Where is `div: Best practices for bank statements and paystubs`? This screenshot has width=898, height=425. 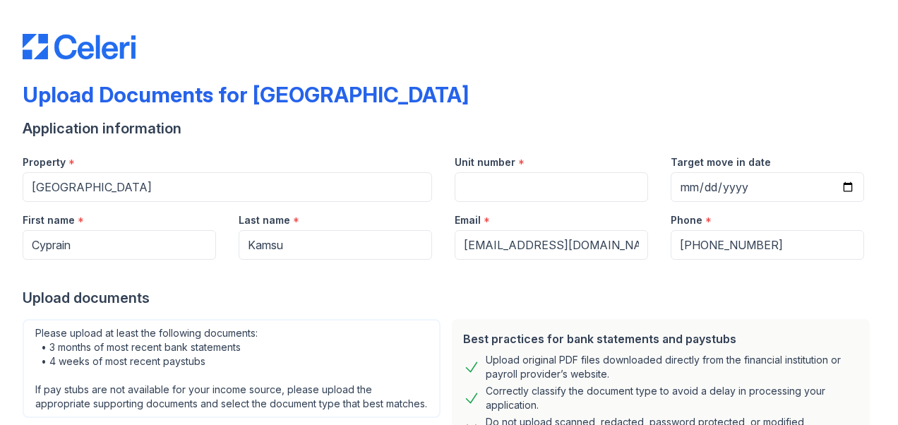
div: Best practices for bank statements and paystubs is located at coordinates (661, 339).